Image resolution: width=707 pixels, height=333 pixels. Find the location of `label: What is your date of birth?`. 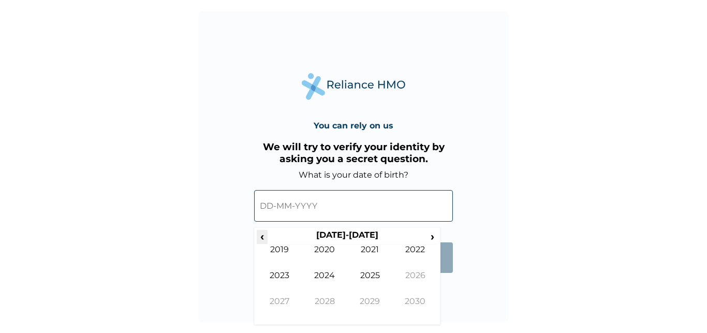

label: What is your date of birth? is located at coordinates (354, 174).